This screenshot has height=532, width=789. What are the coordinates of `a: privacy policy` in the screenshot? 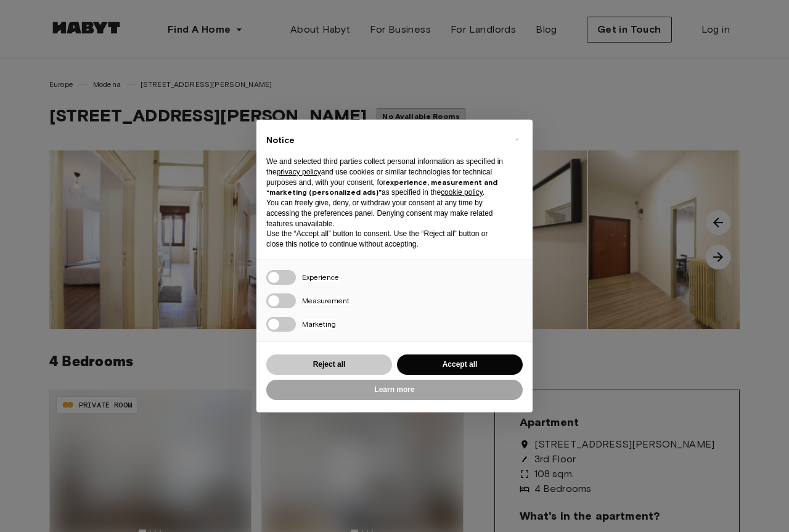 It's located at (299, 172).